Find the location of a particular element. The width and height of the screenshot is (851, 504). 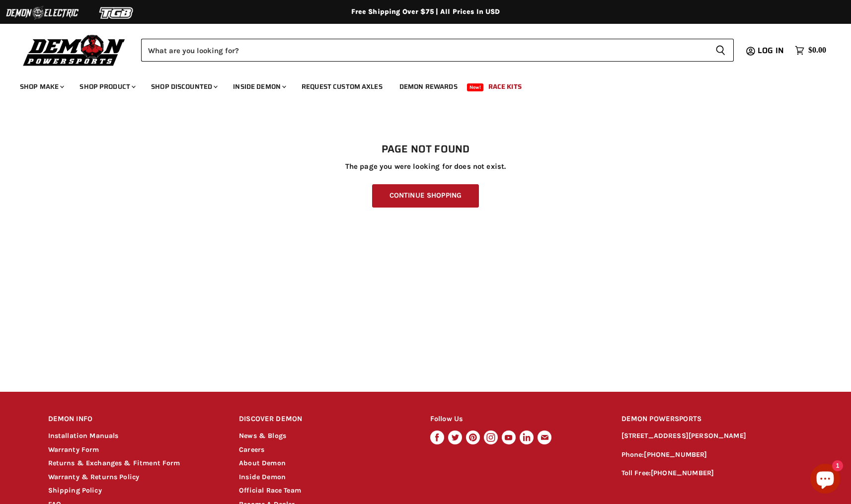

a: Returns & Exchanges & Fitment Form is located at coordinates (114, 462).